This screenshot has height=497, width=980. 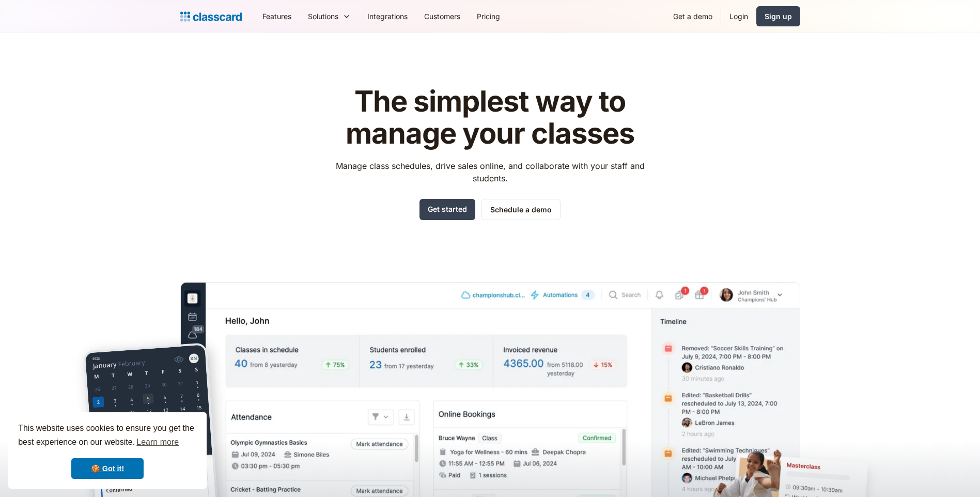 I want to click on a: Pricing, so click(x=488, y=16).